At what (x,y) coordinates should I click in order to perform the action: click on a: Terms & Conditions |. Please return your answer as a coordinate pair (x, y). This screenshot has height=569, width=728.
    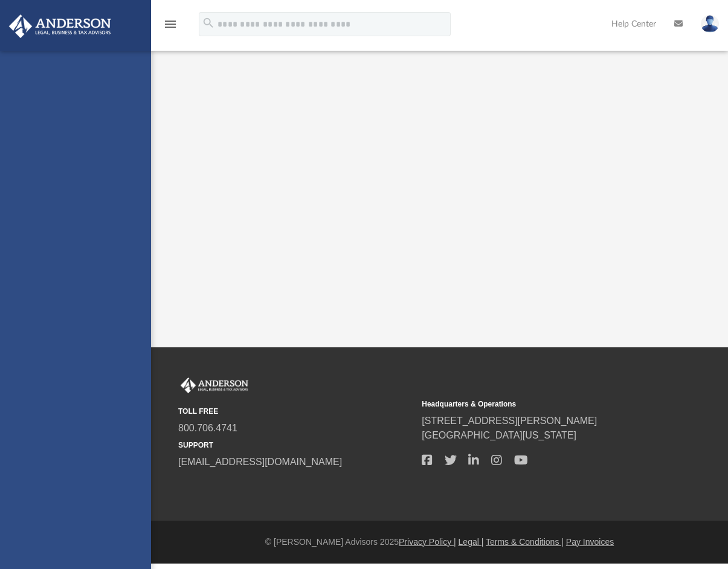
    Looking at the image, I should click on (525, 542).